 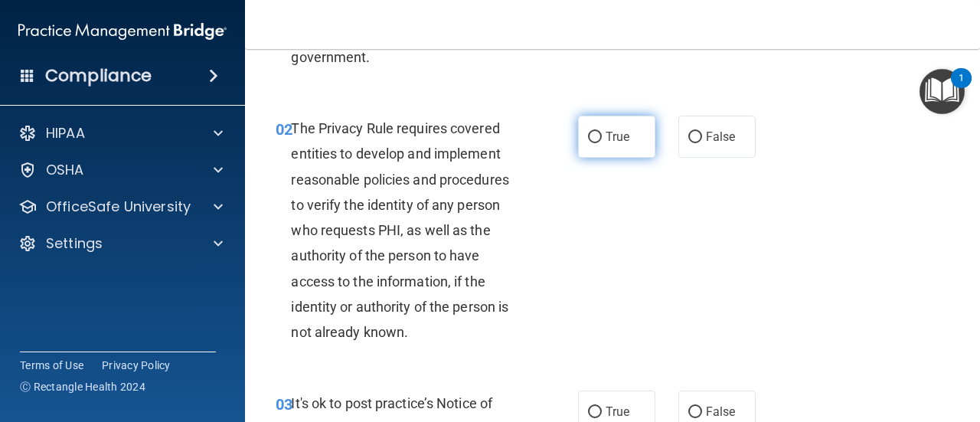 I want to click on p: HIPAA, so click(x=65, y=133).